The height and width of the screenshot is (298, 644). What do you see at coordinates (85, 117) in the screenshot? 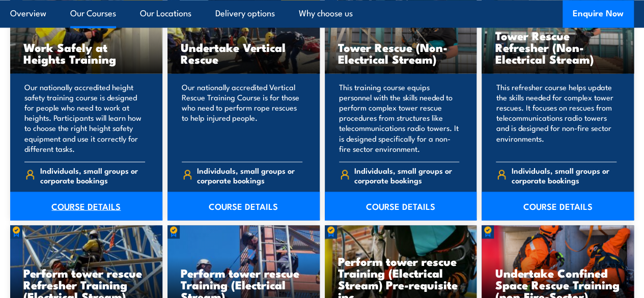
I see `p: Our nationally accredited height safety training course is designed for people who need to work a...` at bounding box center [85, 117].